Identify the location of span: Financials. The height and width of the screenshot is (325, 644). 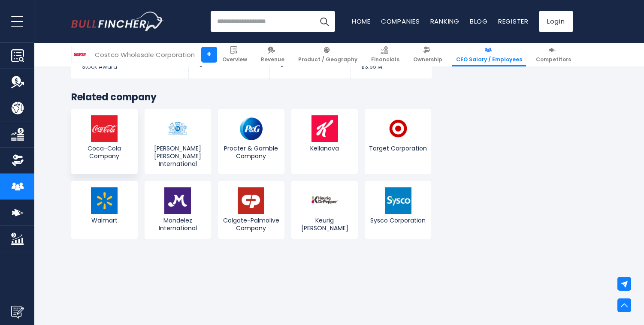
(386, 60).